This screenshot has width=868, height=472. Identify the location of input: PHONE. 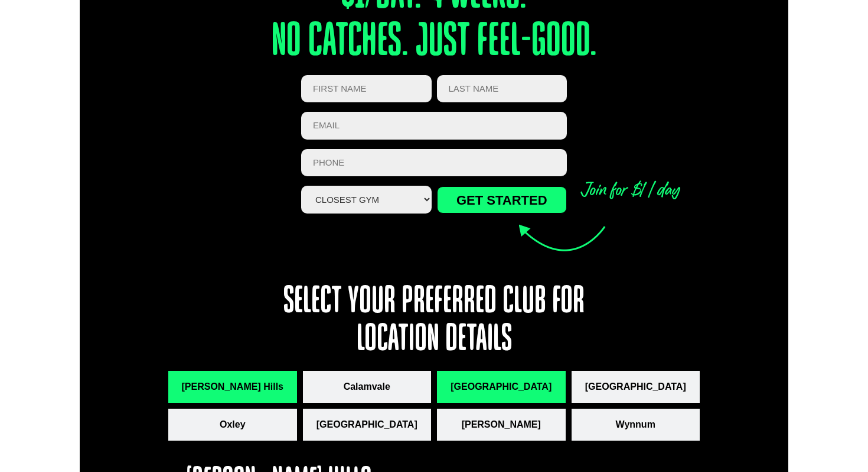
(434, 163).